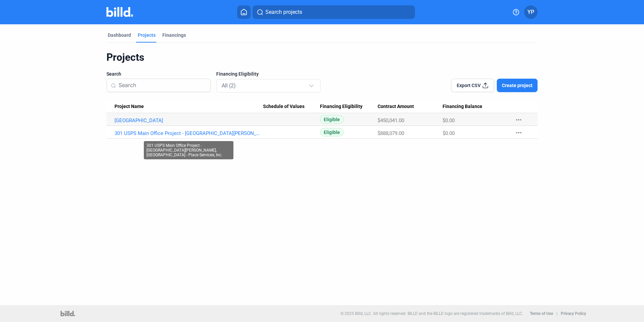 The width and height of the screenshot is (644, 322). I want to click on div: Contract Amount, so click(410, 107).